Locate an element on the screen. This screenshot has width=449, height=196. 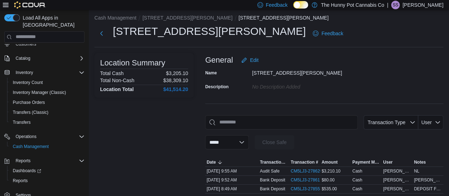
span: Cash Management is located at coordinates (47, 146).